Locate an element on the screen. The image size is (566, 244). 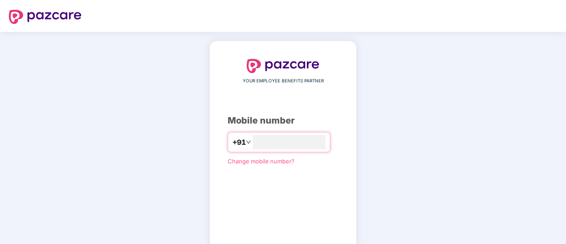
span: Change mobile number? is located at coordinates (261, 161).